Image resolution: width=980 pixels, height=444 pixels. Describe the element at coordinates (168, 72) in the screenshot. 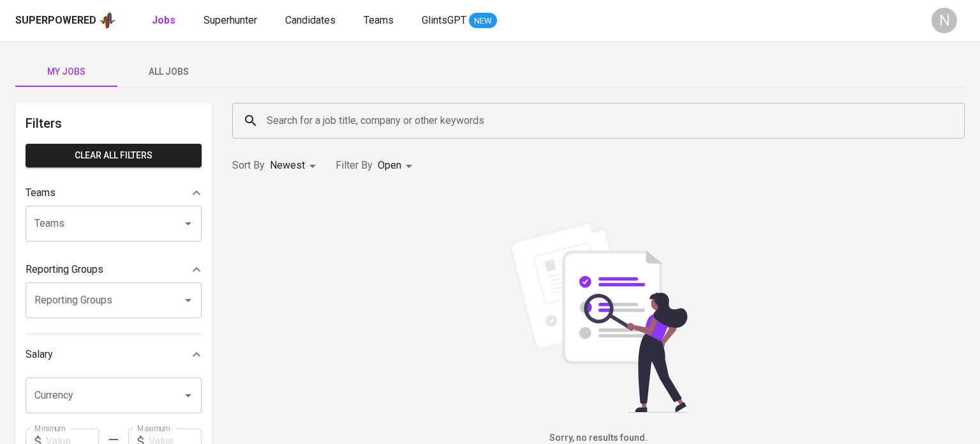

I see `span: All Jobs` at that location.